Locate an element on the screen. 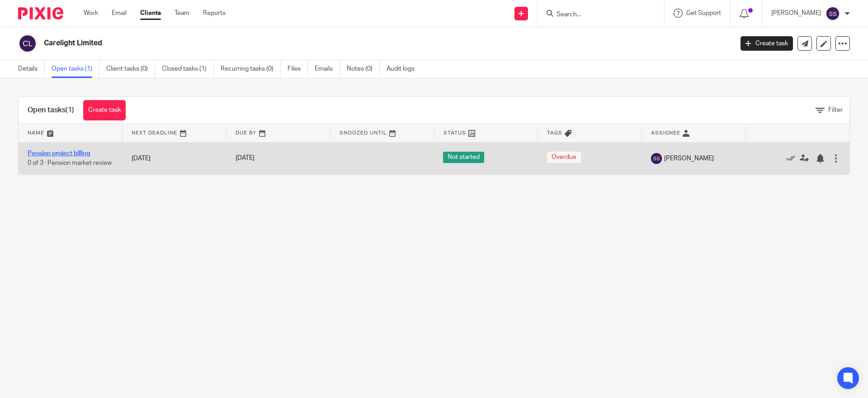 The height and width of the screenshot is (398, 868). a: Email is located at coordinates (119, 13).